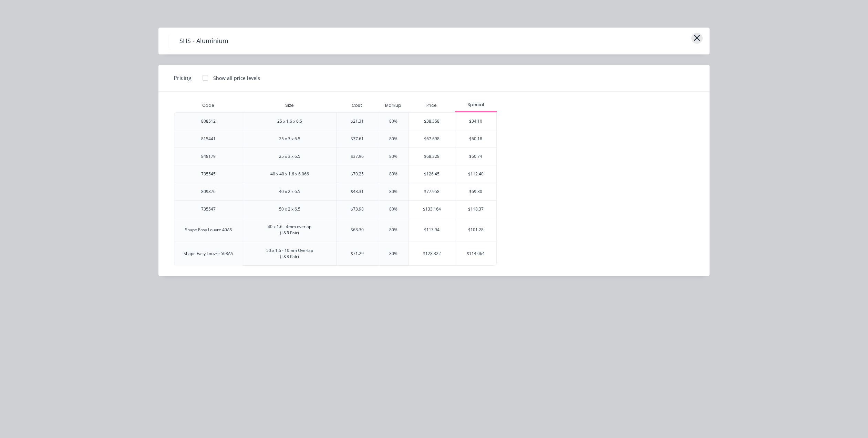 The width and height of the screenshot is (868, 438). What do you see at coordinates (289, 106) in the screenshot?
I see `div: Size` at bounding box center [289, 106].